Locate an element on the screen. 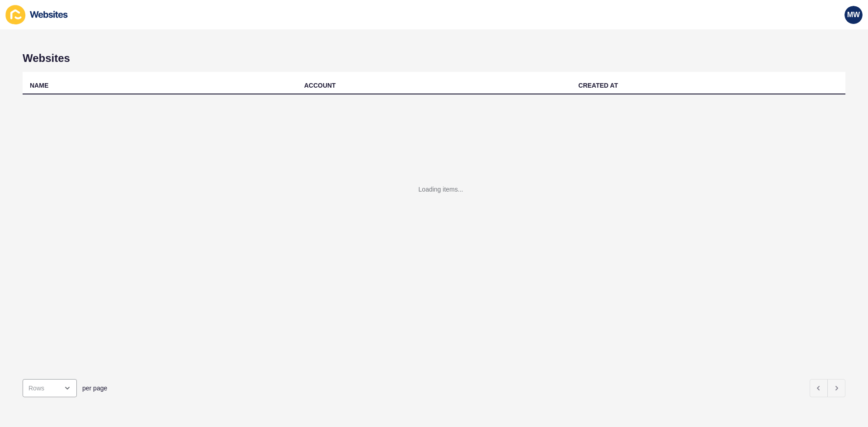 The image size is (868, 427). h1: Websites is located at coordinates (434, 58).